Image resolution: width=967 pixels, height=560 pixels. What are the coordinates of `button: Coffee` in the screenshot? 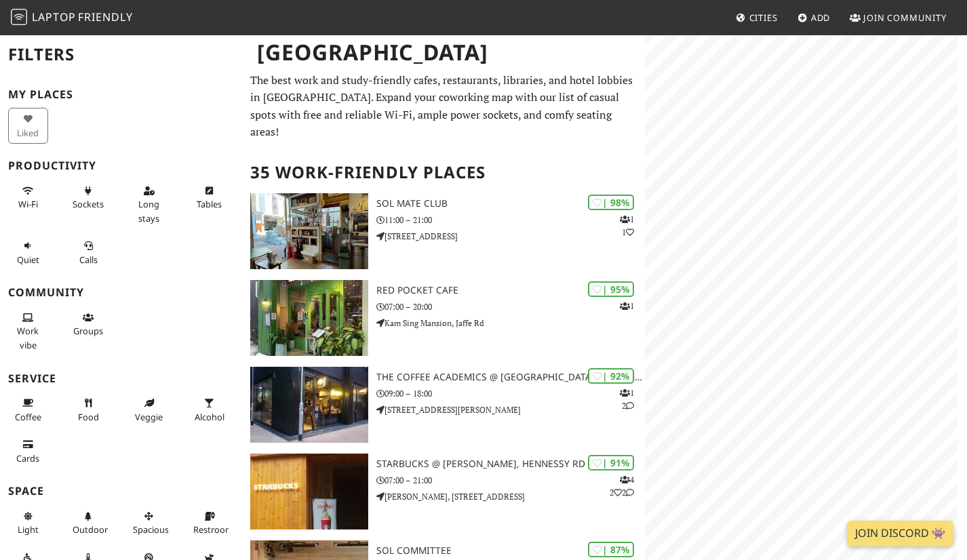 It's located at (27, 409).